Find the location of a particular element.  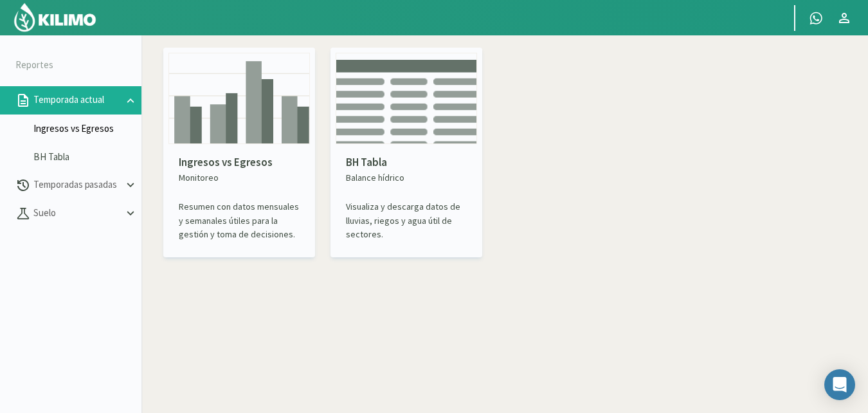

p: Balance hídrico is located at coordinates (406, 177).